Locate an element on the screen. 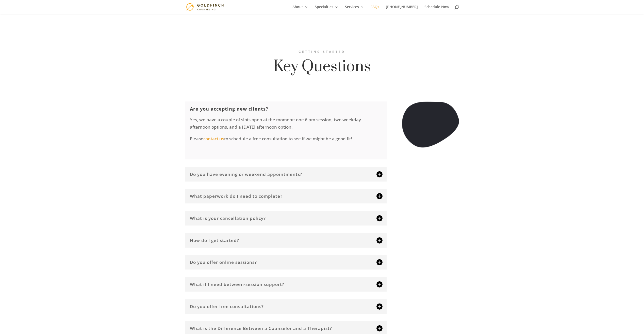 The height and width of the screenshot is (334, 644). a: Services is located at coordinates (354, 9).